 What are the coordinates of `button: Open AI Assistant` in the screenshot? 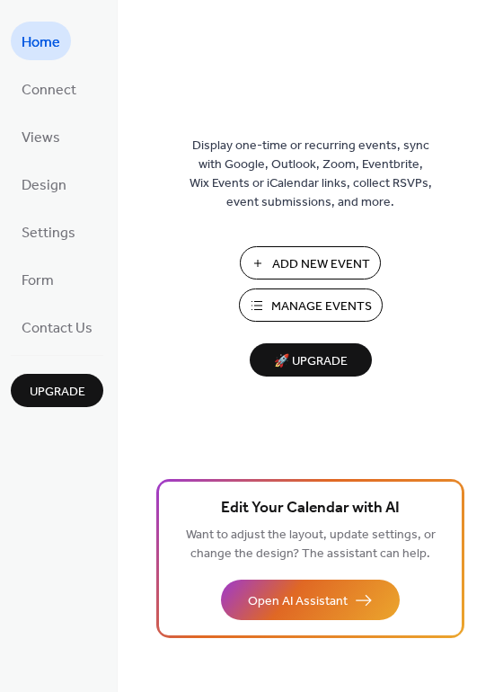 It's located at (310, 599).